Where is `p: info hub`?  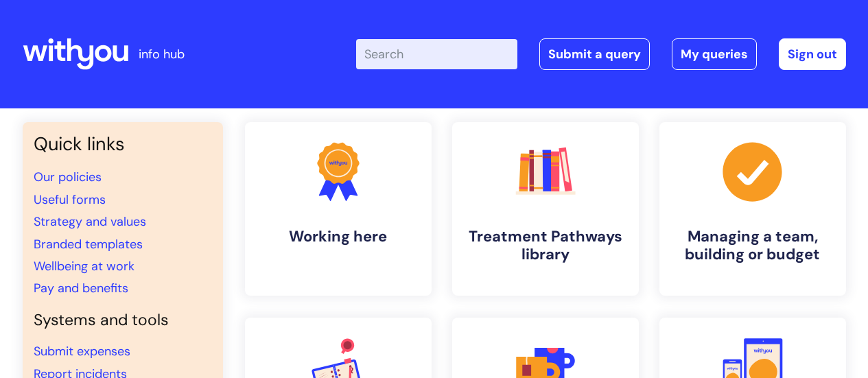
p: info hub is located at coordinates (161, 55).